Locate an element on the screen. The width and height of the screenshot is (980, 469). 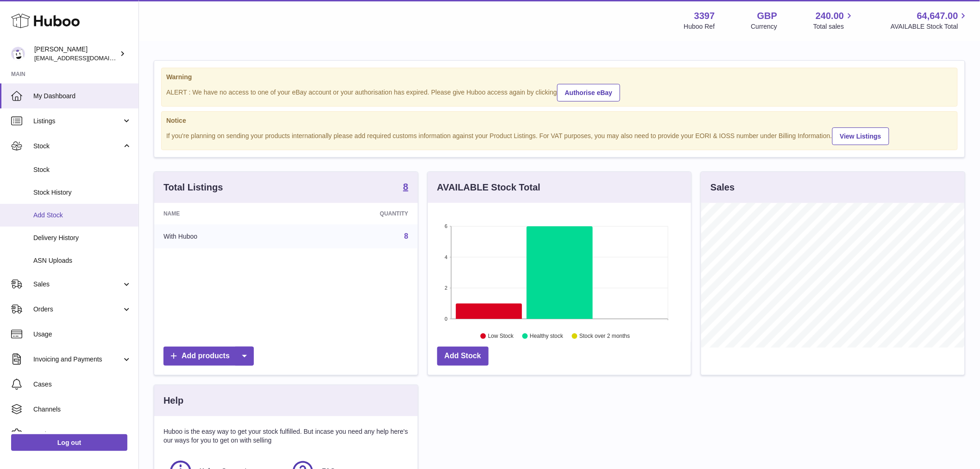
strong: 3397 is located at coordinates (704, 16).